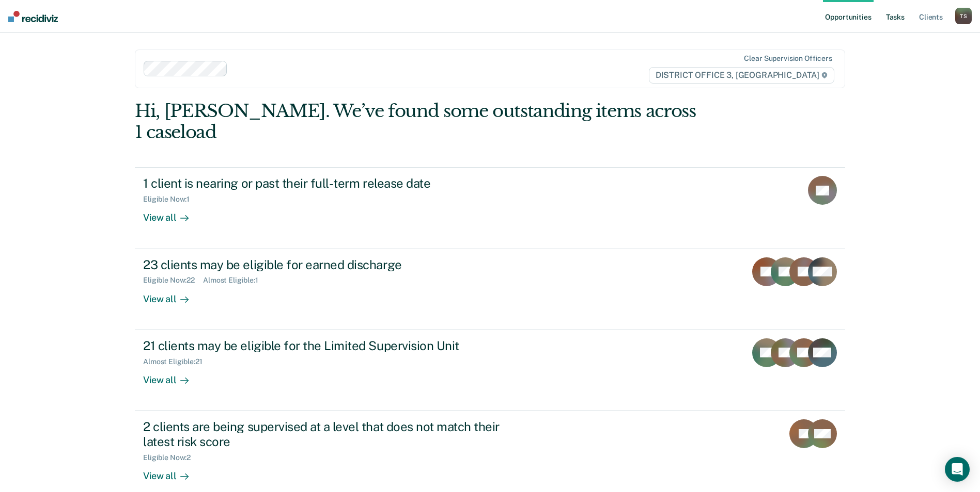 The image size is (980, 492). Describe the element at coordinates (173, 280) in the screenshot. I see `div: Eligible Now : 22` at that location.